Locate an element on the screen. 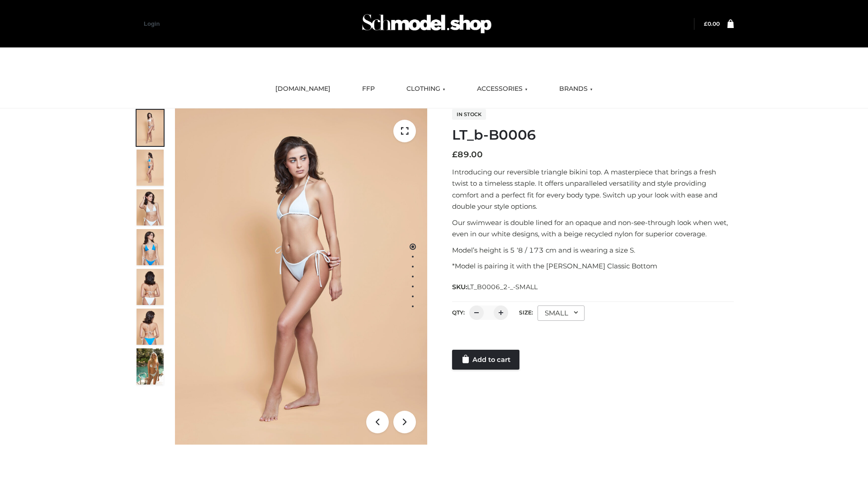 This screenshot has height=488, width=868. a: Schmodel Admin 964 is located at coordinates (427, 23).